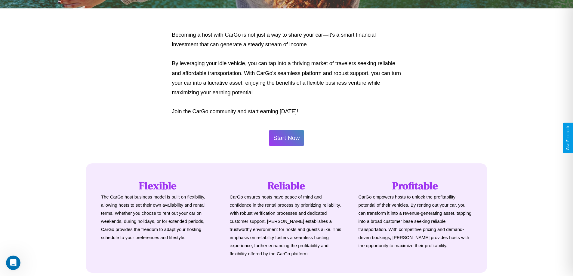 The width and height of the screenshot is (573, 276). I want to click on h1: Profitable, so click(415, 186).